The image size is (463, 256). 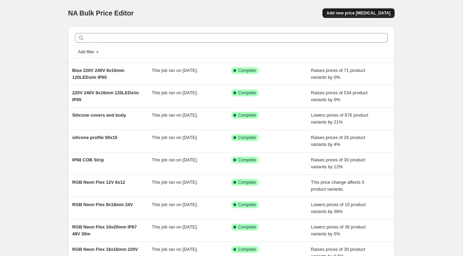 What do you see at coordinates (338, 140) in the screenshot?
I see `span: Raises prices of 26 product variants by 4%` at bounding box center [338, 140].